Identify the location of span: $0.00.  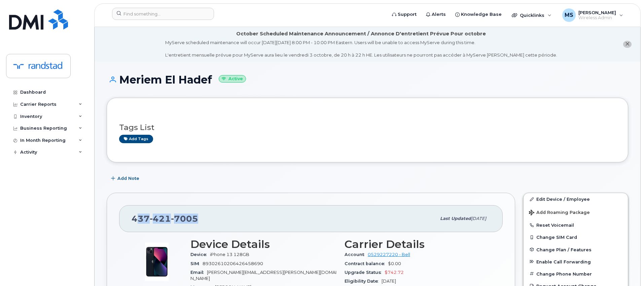
(395, 263).